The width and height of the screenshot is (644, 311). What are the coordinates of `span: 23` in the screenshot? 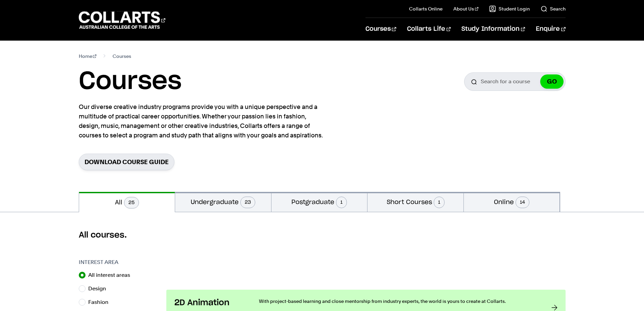 It's located at (248, 202).